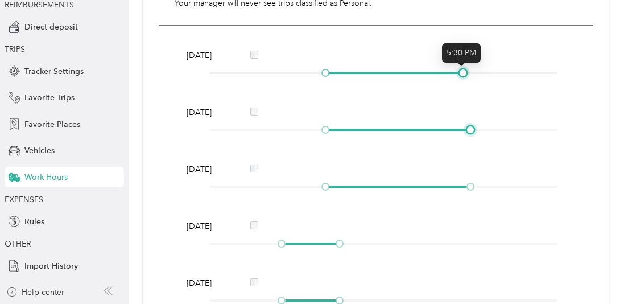 The image size is (628, 304). What do you see at coordinates (39, 150) in the screenshot?
I see `span: Vehicles` at bounding box center [39, 150].